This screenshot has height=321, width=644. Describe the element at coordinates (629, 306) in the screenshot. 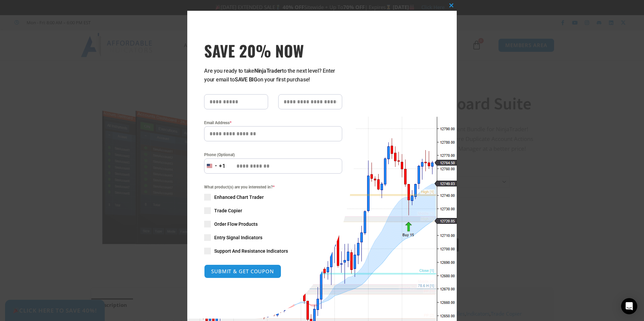

I see `div: Open Intercom Messenger` at that location.